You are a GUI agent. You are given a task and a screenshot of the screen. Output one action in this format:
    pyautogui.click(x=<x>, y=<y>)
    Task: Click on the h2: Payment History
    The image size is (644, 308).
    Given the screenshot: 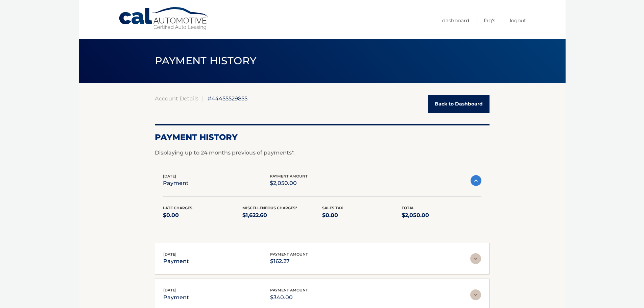 What is the action you would take?
    pyautogui.click(x=322, y=137)
    